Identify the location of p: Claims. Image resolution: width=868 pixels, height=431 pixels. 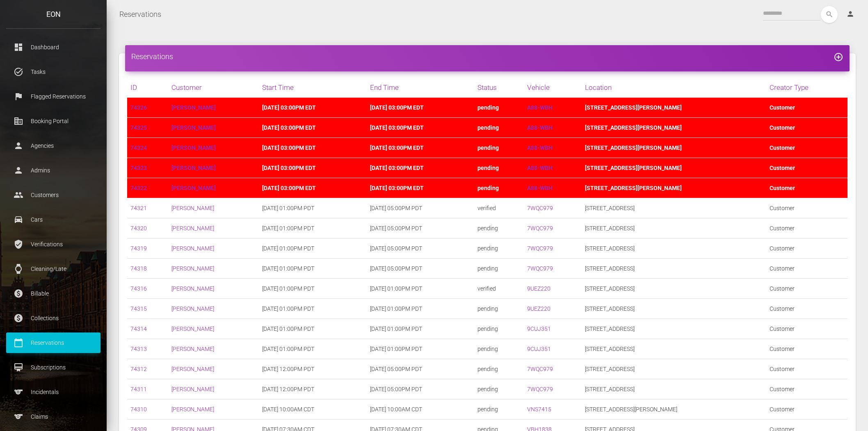
(53, 417).